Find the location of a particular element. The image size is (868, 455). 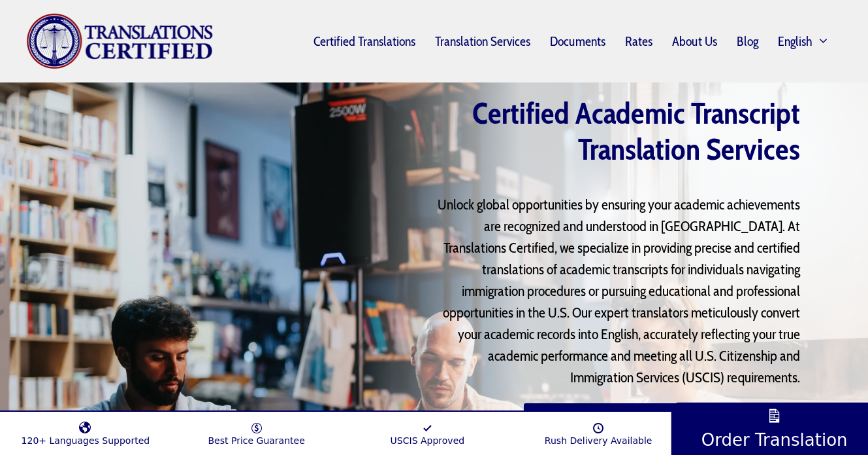

a: Documents is located at coordinates (578, 41).